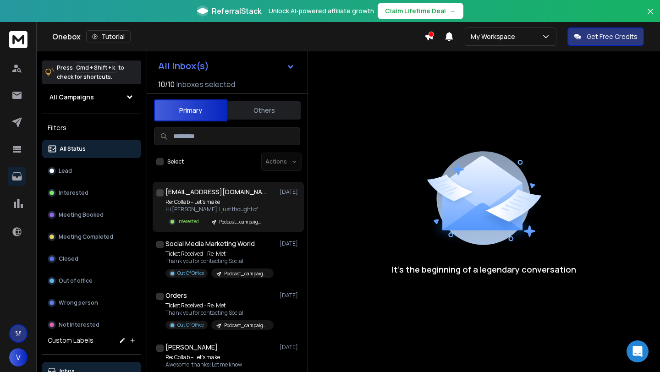 Image resolution: width=660 pixels, height=372 pixels. Describe the element at coordinates (217, 365) in the screenshot. I see `p: Awesome, thanks! Let me know` at that location.